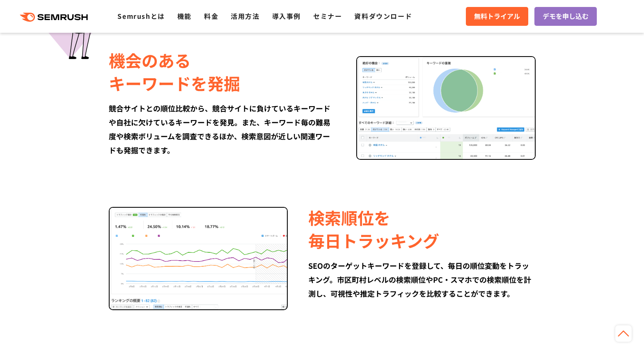 The width and height of the screenshot is (644, 354). Describe the element at coordinates (327, 16) in the screenshot. I see `a: セミナー` at that location.